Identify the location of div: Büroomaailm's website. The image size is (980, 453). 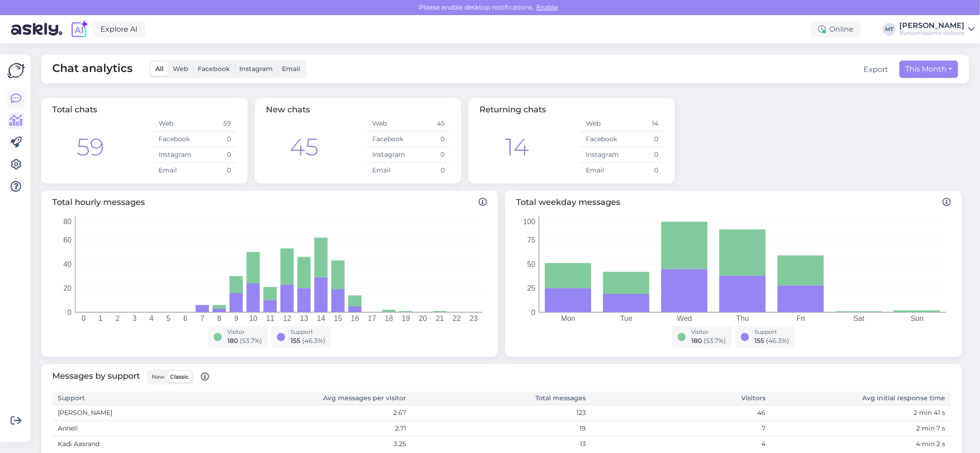
(932, 33).